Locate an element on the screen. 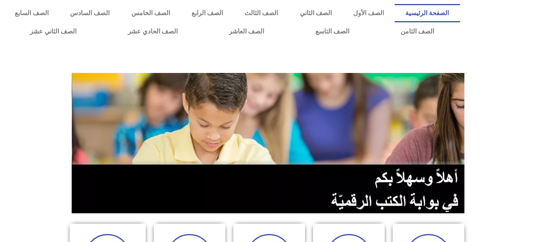 The image size is (538, 242). a: الصف الثالث is located at coordinates (261, 13).